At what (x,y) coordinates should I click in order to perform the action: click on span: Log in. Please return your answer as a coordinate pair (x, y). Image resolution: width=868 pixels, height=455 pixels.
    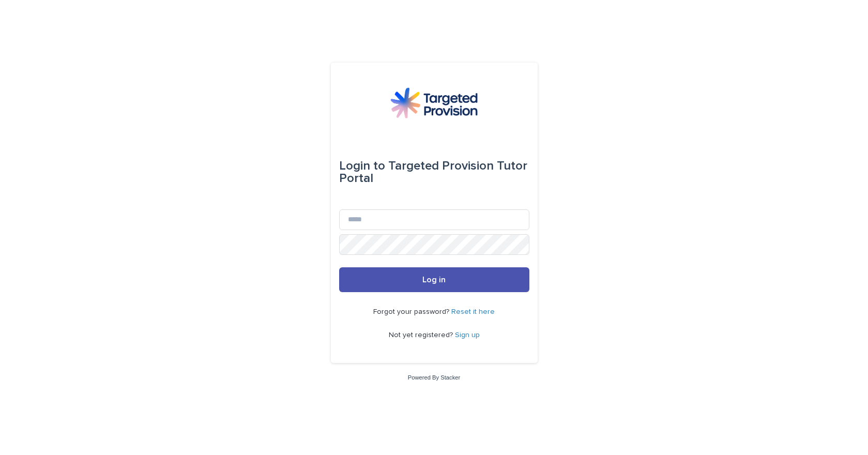
    Looking at the image, I should click on (433, 280).